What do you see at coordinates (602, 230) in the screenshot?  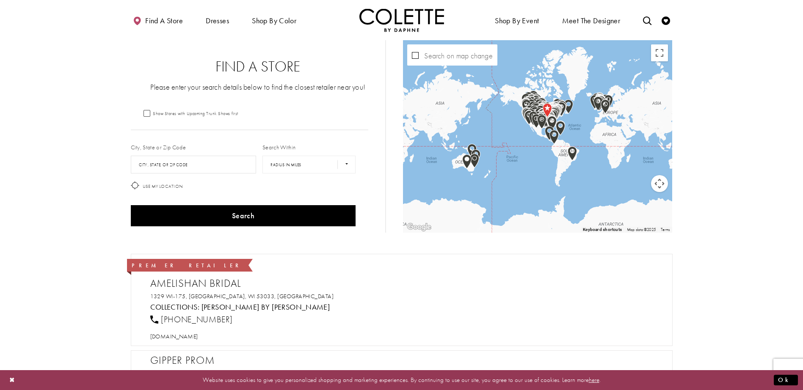 I see `button: Keyboard shortcuts` at bounding box center [602, 230].